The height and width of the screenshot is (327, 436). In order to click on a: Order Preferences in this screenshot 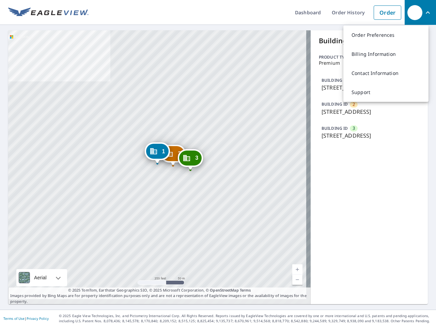, I will do `click(385, 35)`.